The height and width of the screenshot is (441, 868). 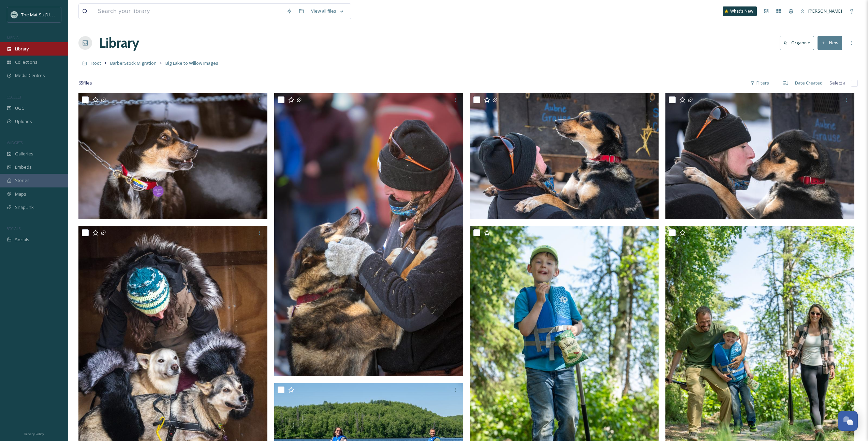 I want to click on span: COLLECT, so click(x=14, y=96).